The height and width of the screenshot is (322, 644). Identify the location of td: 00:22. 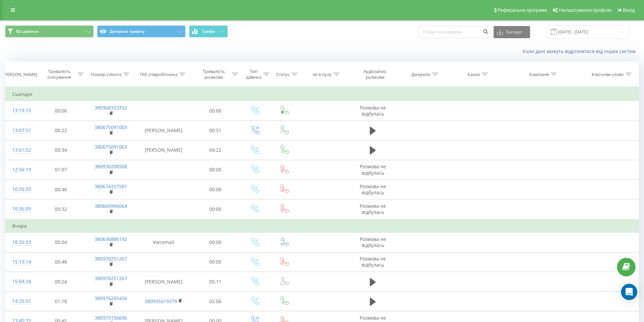
(61, 131).